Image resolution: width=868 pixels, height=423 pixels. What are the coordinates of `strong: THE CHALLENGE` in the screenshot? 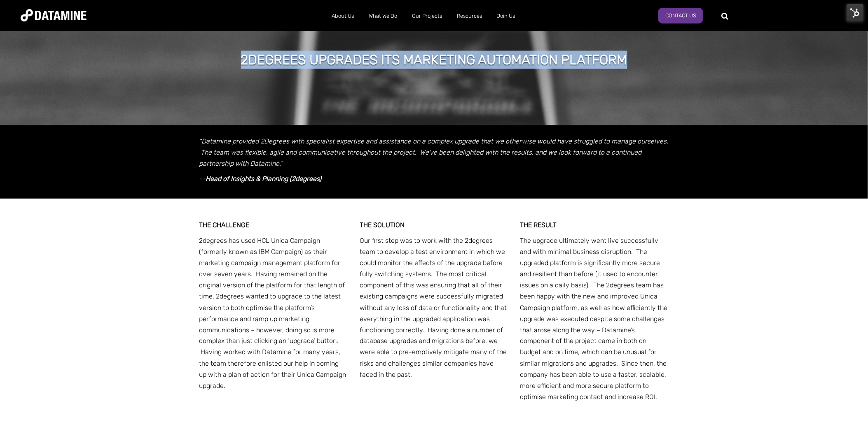 It's located at (225, 225).